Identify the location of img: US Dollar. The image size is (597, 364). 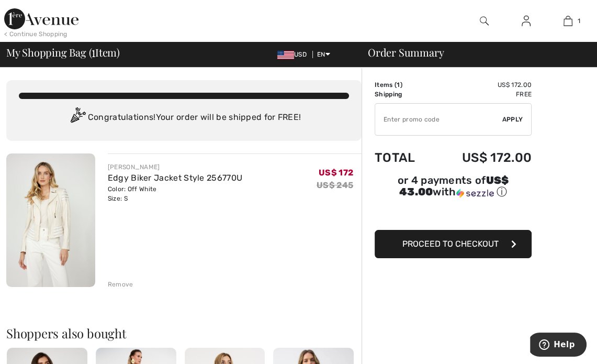
(286, 55).